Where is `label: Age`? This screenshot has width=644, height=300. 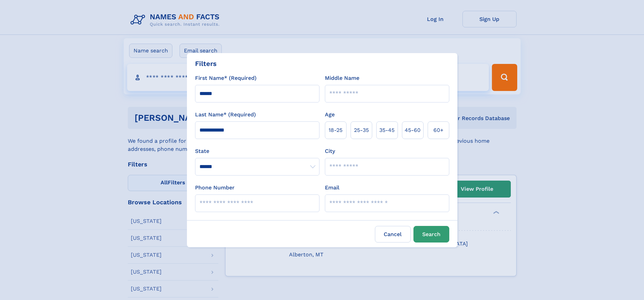 label: Age is located at coordinates (330, 115).